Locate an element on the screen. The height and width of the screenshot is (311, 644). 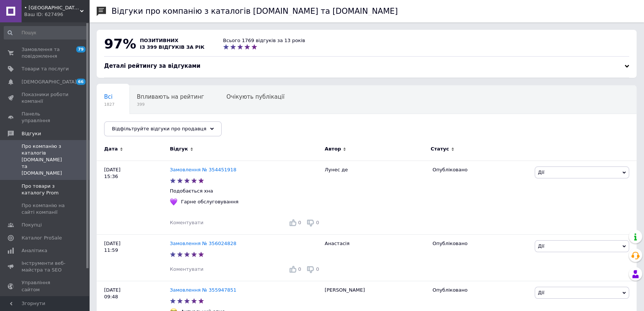
span: Каталог ProSale is located at coordinates (41, 238).